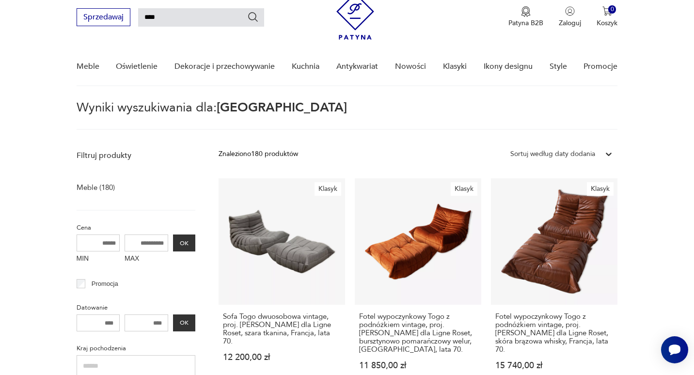 The image size is (694, 375). Describe the element at coordinates (305, 66) in the screenshot. I see `a: Kuchnia` at that location.